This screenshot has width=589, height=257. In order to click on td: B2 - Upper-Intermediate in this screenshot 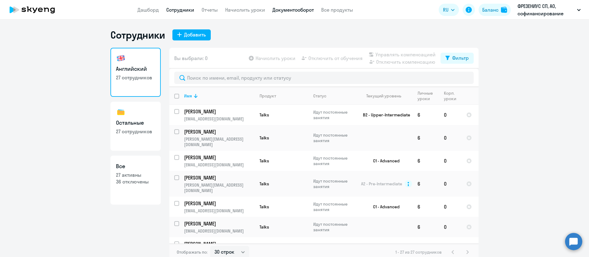, I will do `click(384, 115)`.